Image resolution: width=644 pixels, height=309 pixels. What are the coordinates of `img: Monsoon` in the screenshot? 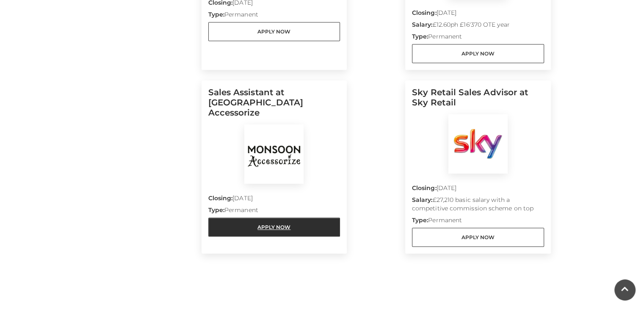 It's located at (274, 154).